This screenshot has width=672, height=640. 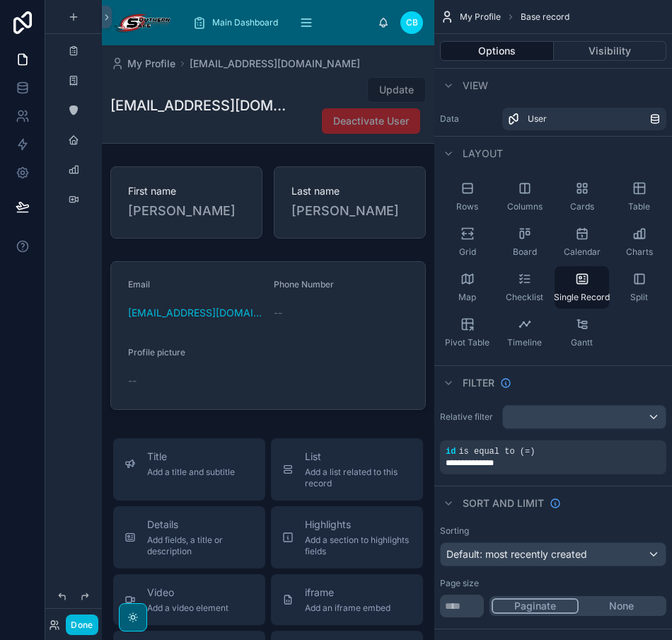 I want to click on span: Columns, so click(x=525, y=207).